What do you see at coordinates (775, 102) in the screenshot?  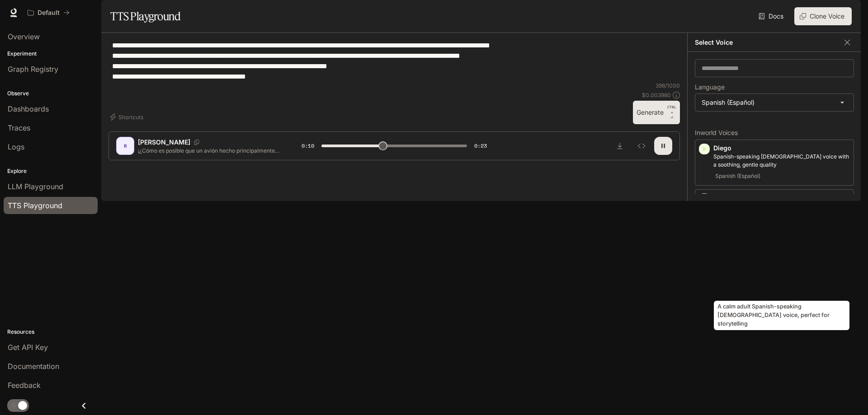 I see `div: Spanish (Español)` at bounding box center [775, 102].